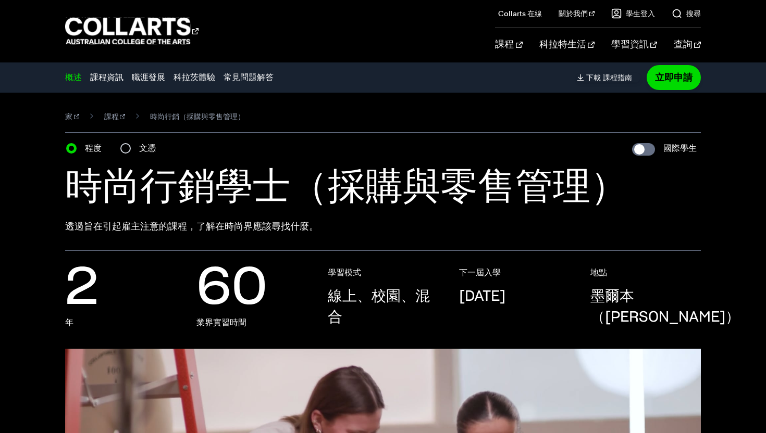 This screenshot has width=766, height=433. What do you see at coordinates (573, 14) in the screenshot?
I see `font: 關於我們` at bounding box center [573, 14].